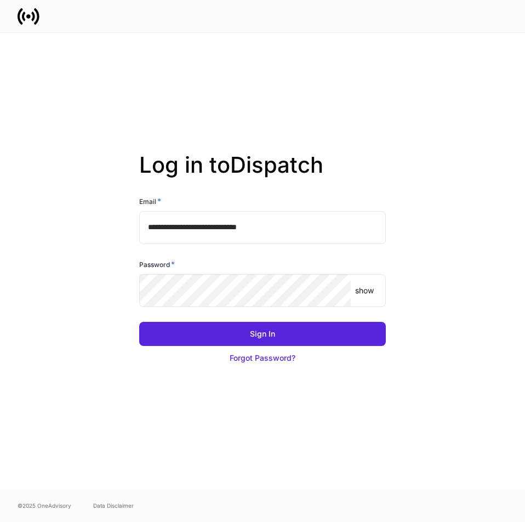 Image resolution: width=525 pixels, height=522 pixels. Describe the element at coordinates (262, 358) in the screenshot. I see `button: Forgot Password?` at that location.